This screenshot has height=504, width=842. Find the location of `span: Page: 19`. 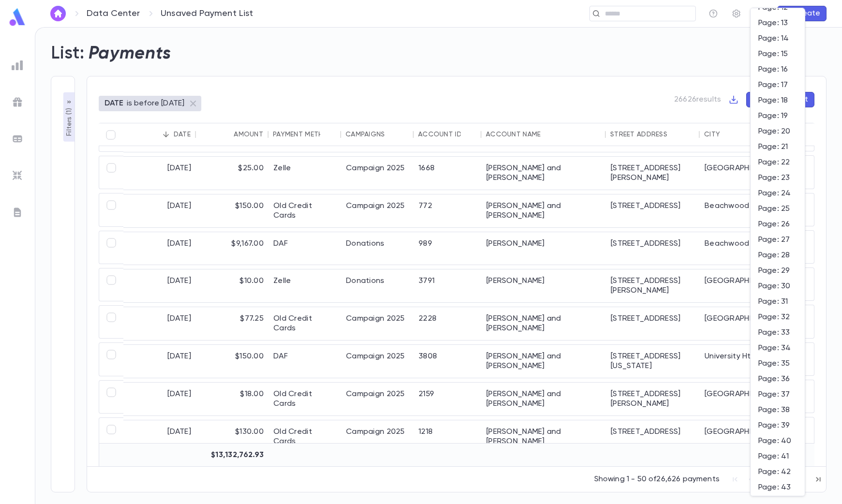

span: Page: 19 is located at coordinates (777, 116).